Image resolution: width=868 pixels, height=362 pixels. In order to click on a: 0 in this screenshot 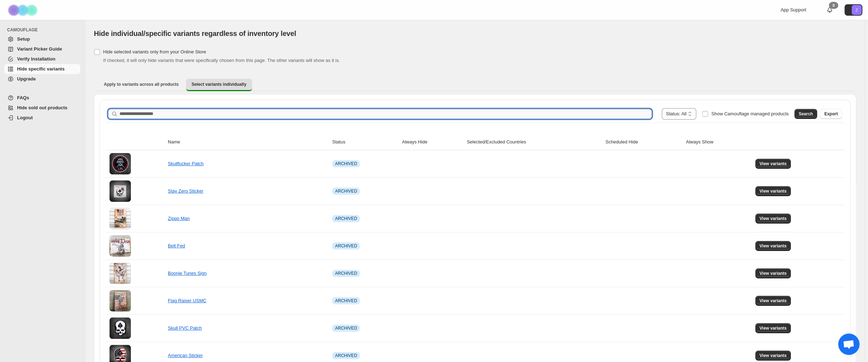, I will do `click(830, 10)`.